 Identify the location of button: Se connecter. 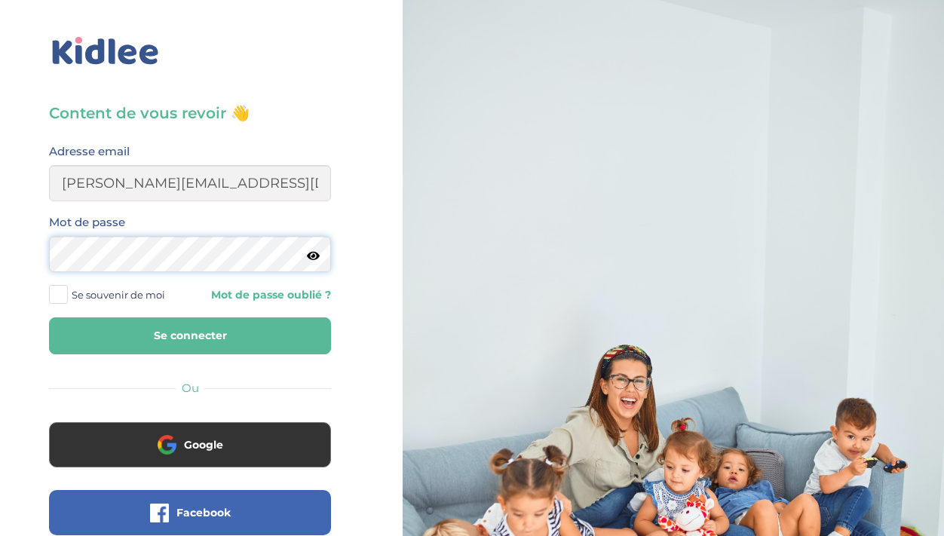
(190, 336).